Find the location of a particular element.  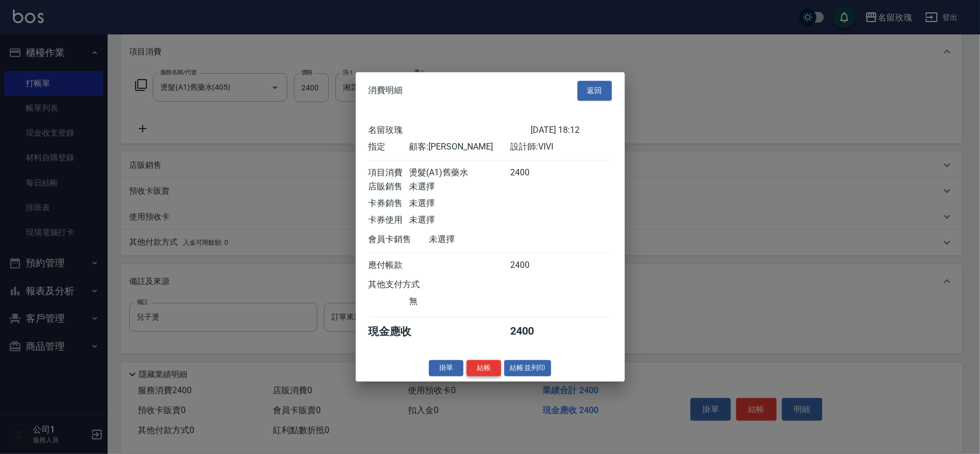

span: 消費明細 is located at coordinates (386, 91).